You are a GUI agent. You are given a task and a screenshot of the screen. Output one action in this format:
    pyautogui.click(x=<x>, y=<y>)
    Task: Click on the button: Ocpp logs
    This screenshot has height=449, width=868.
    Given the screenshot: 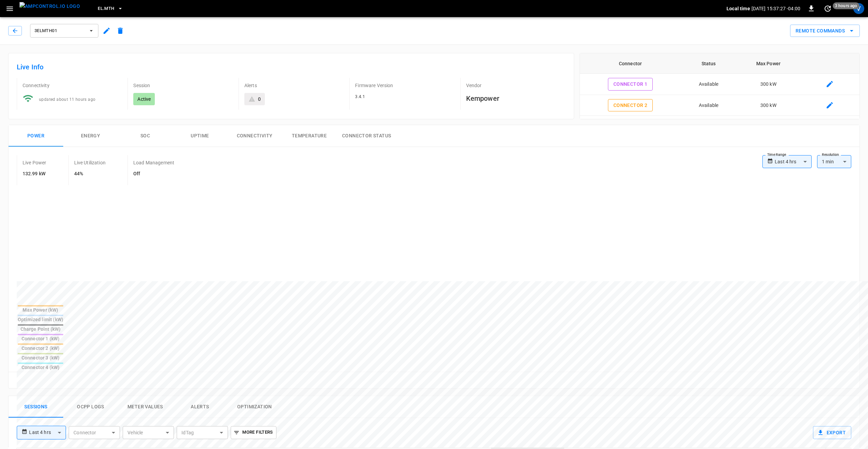 What is the action you would take?
    pyautogui.click(x=91, y=407)
    